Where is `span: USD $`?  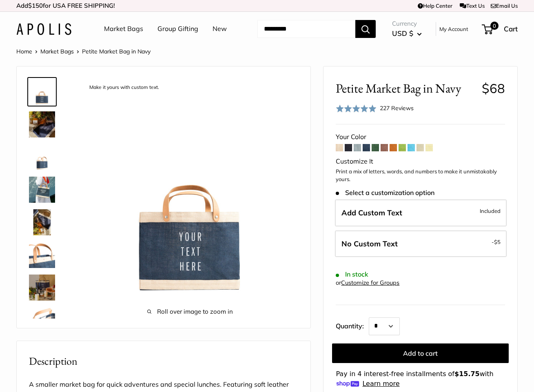 span: USD $ is located at coordinates (403, 33).